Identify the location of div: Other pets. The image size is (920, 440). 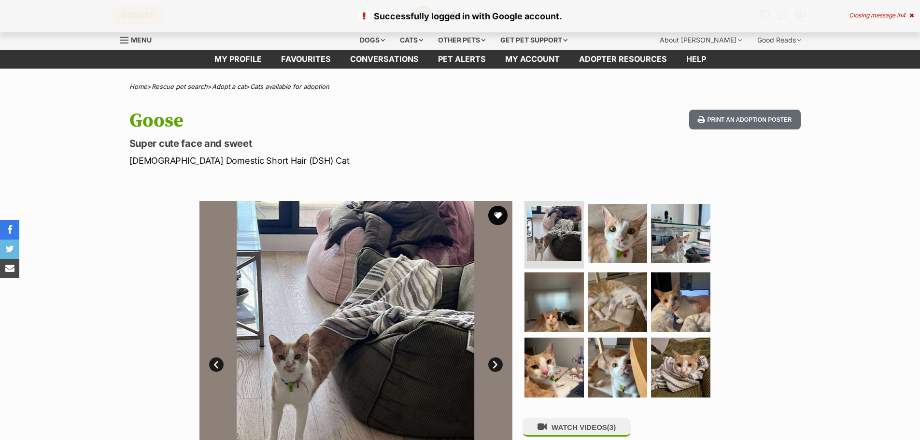
(462, 40).